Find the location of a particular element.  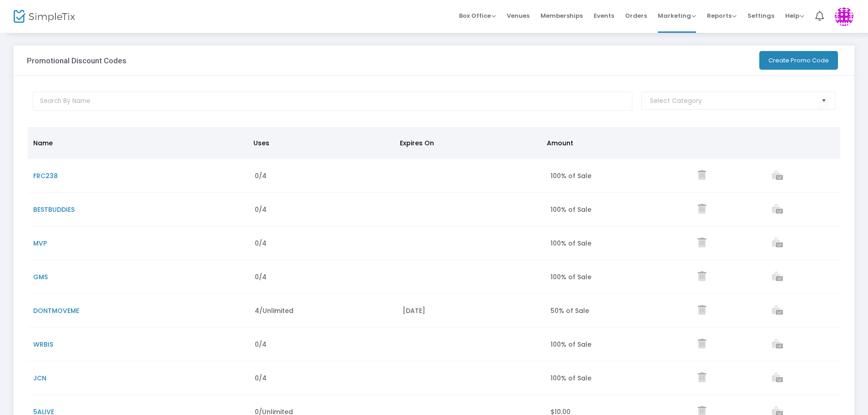

span: Marketing is located at coordinates (677, 16).